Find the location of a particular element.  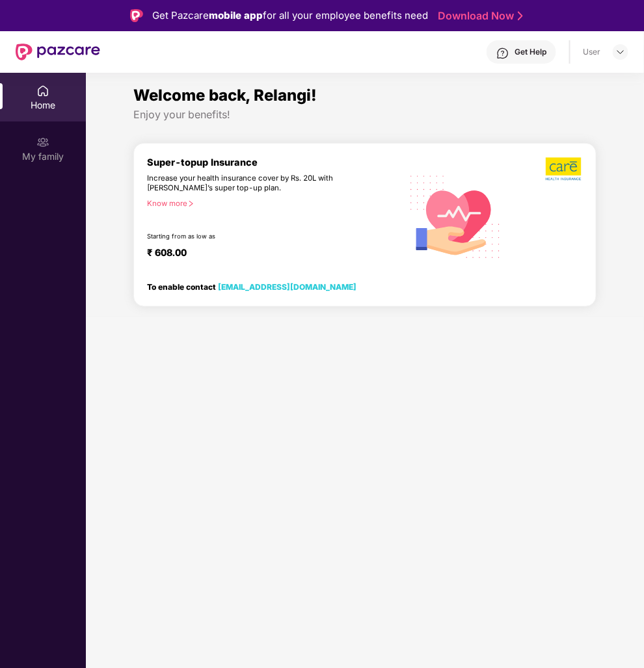

img: svg+xml;base64,PHN2ZyBpZD0iSGVscC0zMngzMiIgeG1sbnM9Imh0dHA6Ly93d3cudzMub3JnLzIwMDAvc3ZnIiB3aWR0aD... is located at coordinates (502, 53).